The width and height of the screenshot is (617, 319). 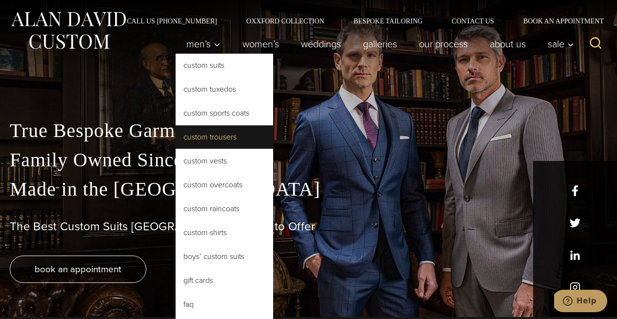 I want to click on a: Boys’ Custom Suits, so click(x=224, y=256).